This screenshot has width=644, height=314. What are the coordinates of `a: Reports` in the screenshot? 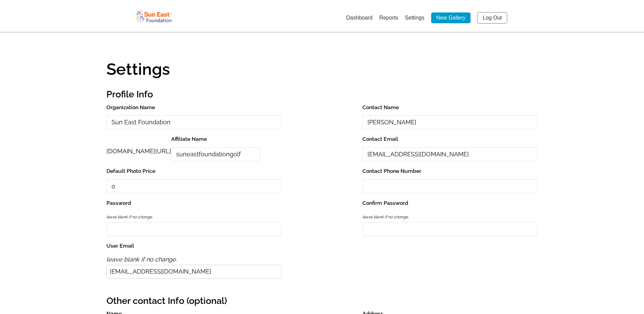 It's located at (389, 17).